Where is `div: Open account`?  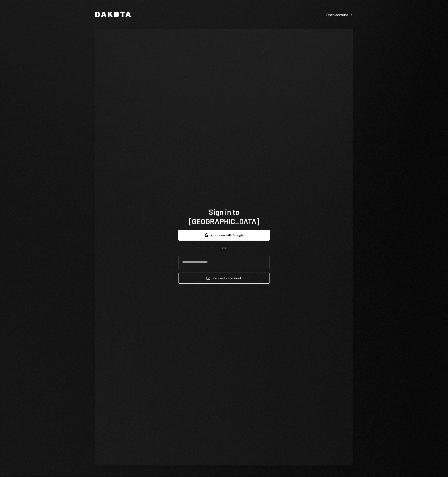
div: Open account is located at coordinates (339, 15).